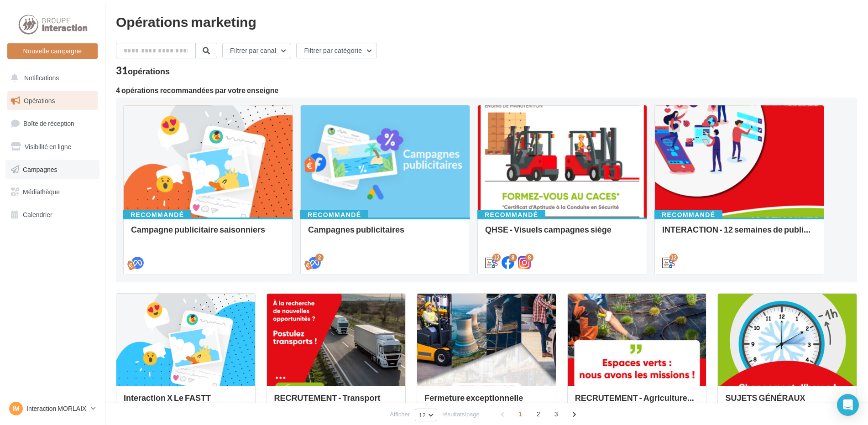 This screenshot has width=868, height=425. What do you see at coordinates (51, 78) in the screenshot?
I see `button: Notifications` at bounding box center [51, 78].